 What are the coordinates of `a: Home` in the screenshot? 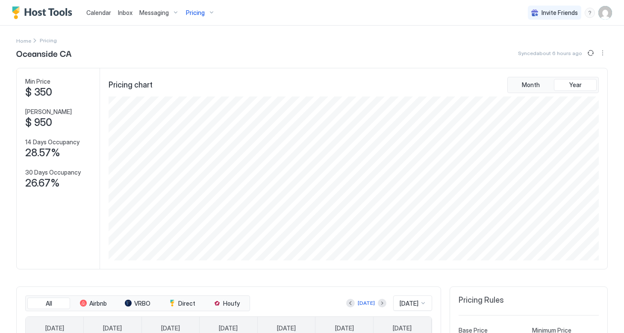 It's located at (24, 40).